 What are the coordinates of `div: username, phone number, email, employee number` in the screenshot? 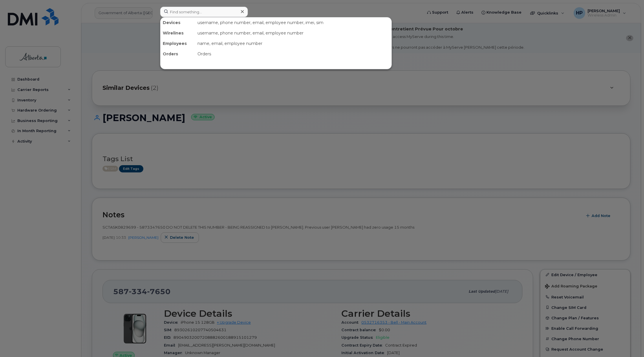 It's located at (293, 33).